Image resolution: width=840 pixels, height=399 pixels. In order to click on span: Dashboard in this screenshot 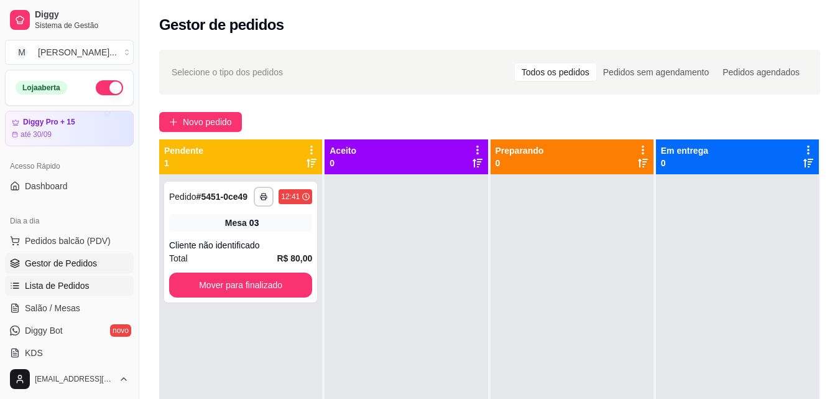, I will do `click(46, 186)`.